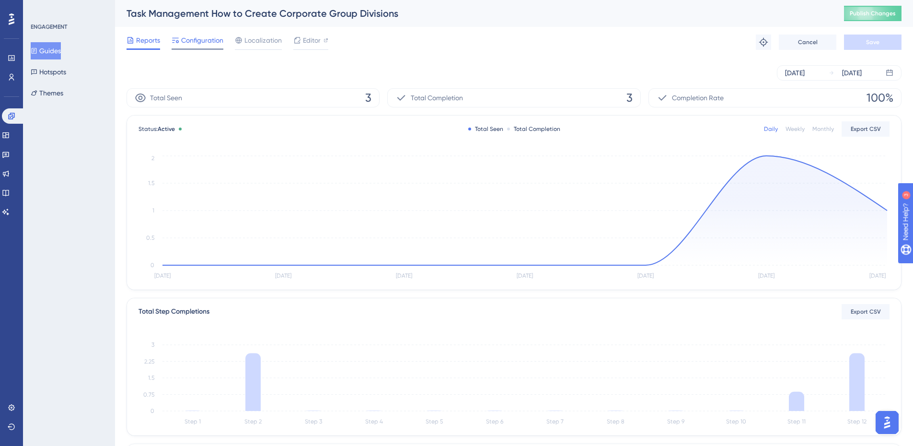 The height and width of the screenshot is (446, 913). Describe the element at coordinates (149, 395) in the screenshot. I see `tspan: 0.75` at that location.